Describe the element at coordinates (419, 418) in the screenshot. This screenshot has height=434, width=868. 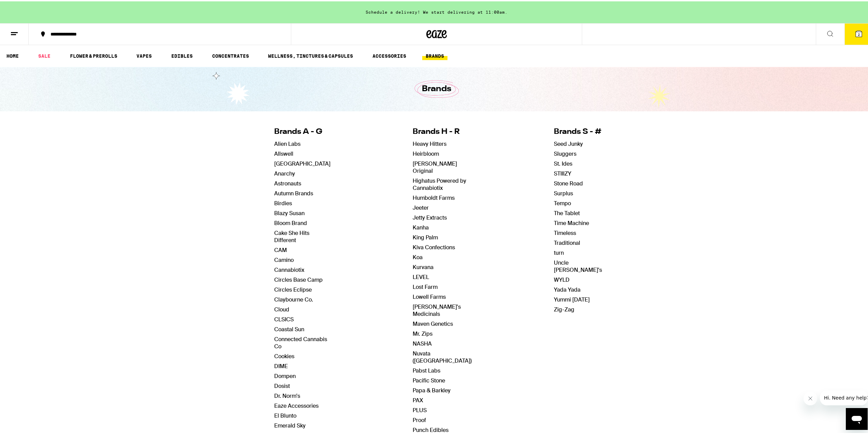
I see `a: Proof` at that location.